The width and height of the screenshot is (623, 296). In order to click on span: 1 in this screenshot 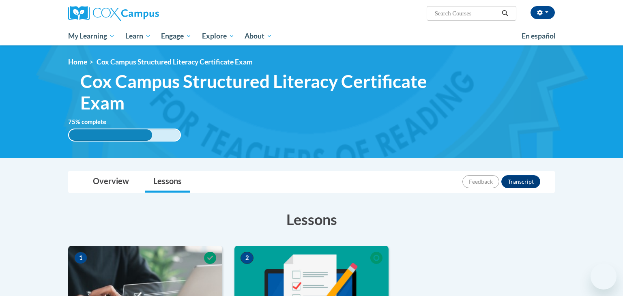, I will do `click(81, 258)`.